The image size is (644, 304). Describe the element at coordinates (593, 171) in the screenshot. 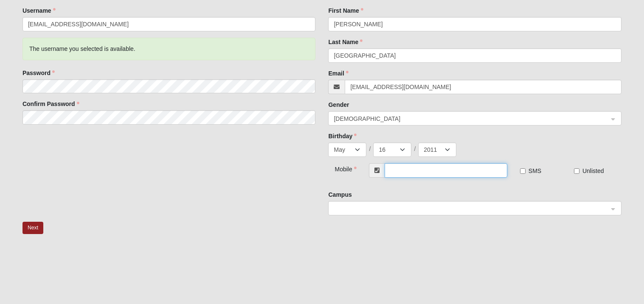

I see `span: Unlisted` at that location.